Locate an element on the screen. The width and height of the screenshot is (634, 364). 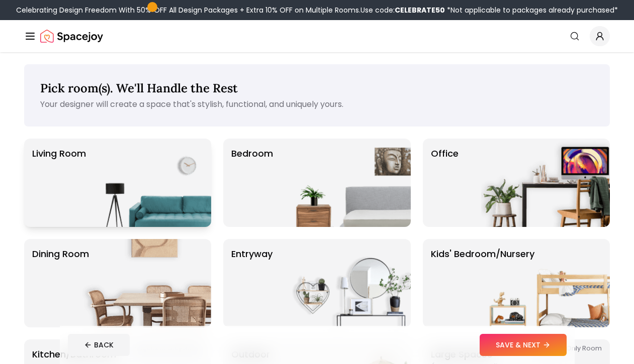
img: Kids' Bedroom/Nursery is located at coordinates (545, 283).